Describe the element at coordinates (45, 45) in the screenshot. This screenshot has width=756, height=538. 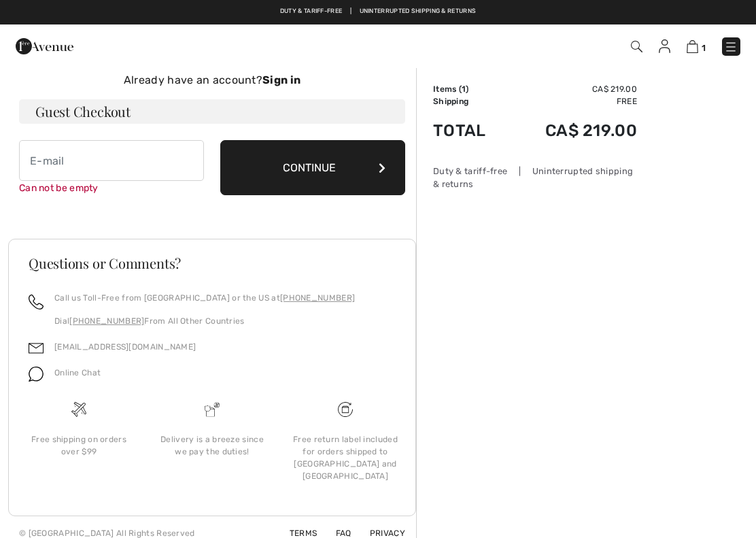
I see `a: 1ère Avenue` at that location.